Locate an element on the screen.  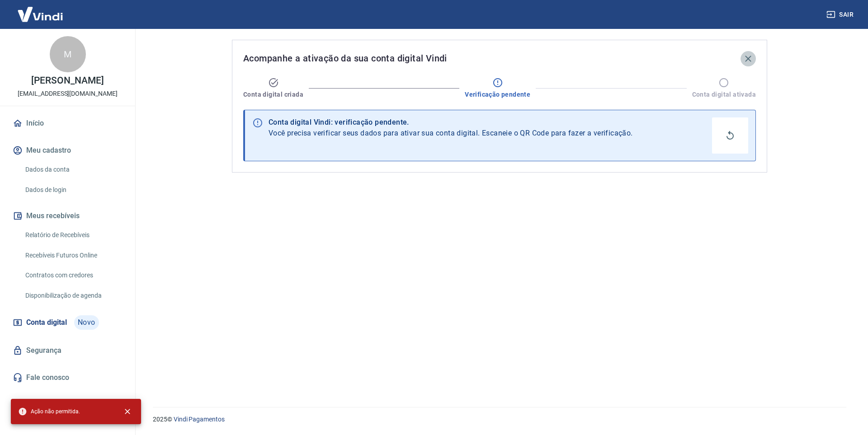
span: Você precisa verificar seus dados para ativar sua conta digital. Escaneie o QR Code para fazer a ... is located at coordinates (451, 133).